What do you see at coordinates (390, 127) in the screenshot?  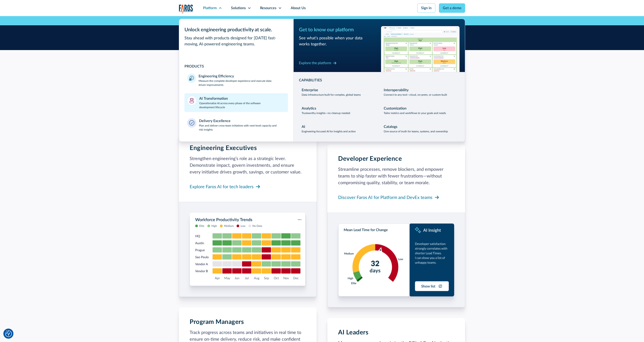 I see `div: Catalogs` at bounding box center [390, 127].